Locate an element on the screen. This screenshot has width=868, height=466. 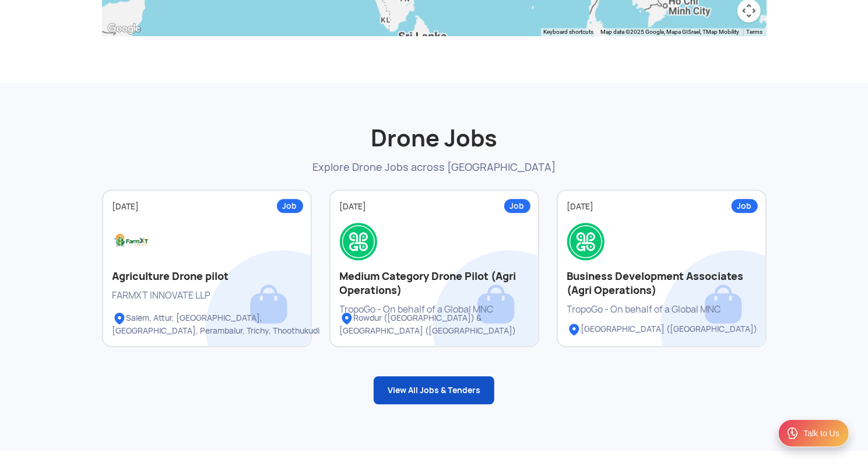
h2: Drone Jobs is located at coordinates (434, 125).